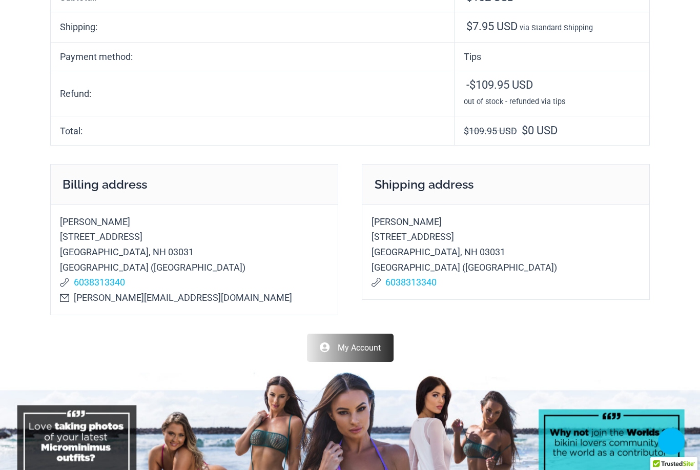 The height and width of the screenshot is (470, 700). What do you see at coordinates (492, 26) in the screenshot?
I see `span: 7.95 USD` at bounding box center [492, 26].